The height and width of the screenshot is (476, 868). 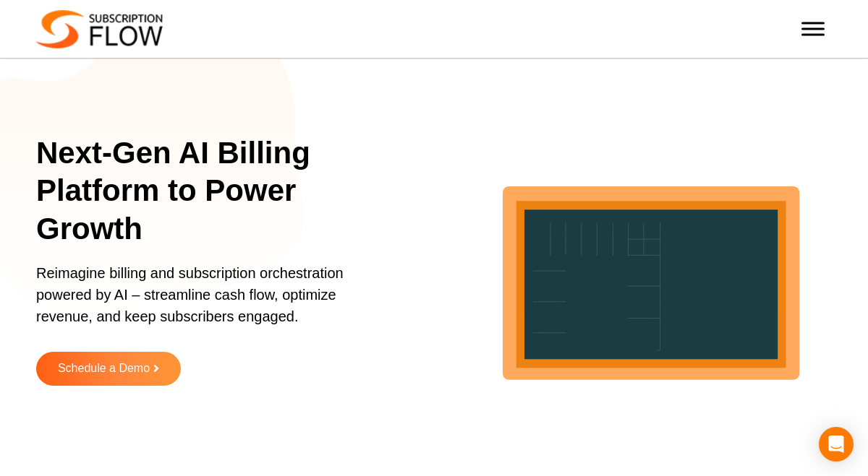 What do you see at coordinates (216, 192) in the screenshot?
I see `h1: Next-Gen AI Billing Platform to Power Growth` at bounding box center [216, 192].